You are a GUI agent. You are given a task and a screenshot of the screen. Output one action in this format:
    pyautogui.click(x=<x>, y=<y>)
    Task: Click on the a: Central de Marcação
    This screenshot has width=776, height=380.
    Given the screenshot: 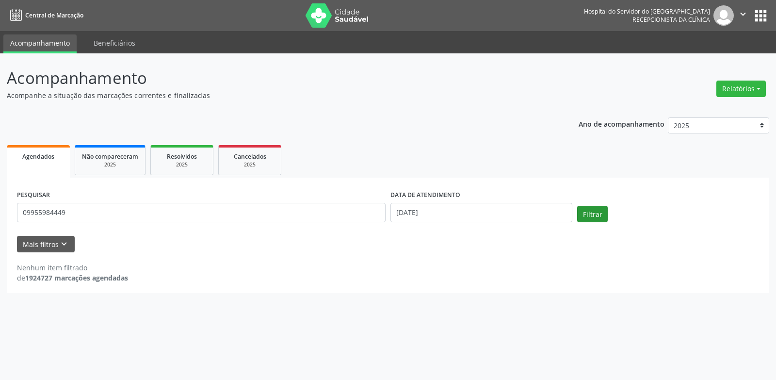 What is the action you would take?
    pyautogui.click(x=45, y=15)
    